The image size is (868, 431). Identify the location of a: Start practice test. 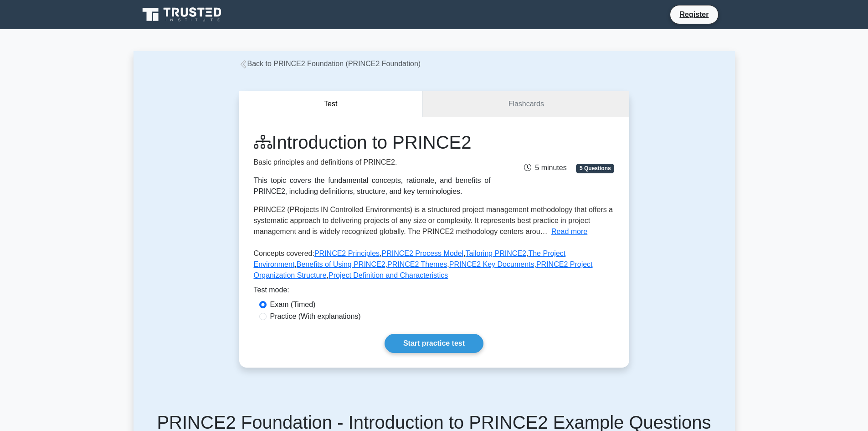
(434, 344).